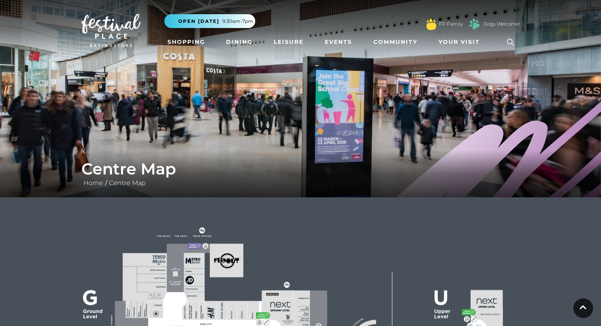 This screenshot has width=601, height=326. What do you see at coordinates (338, 42) in the screenshot?
I see `a: Events` at bounding box center [338, 42].